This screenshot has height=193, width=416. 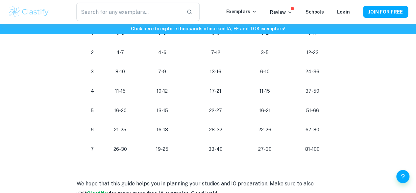 What do you see at coordinates (120, 71) in the screenshot?
I see `p: 8-10` at bounding box center [120, 71].